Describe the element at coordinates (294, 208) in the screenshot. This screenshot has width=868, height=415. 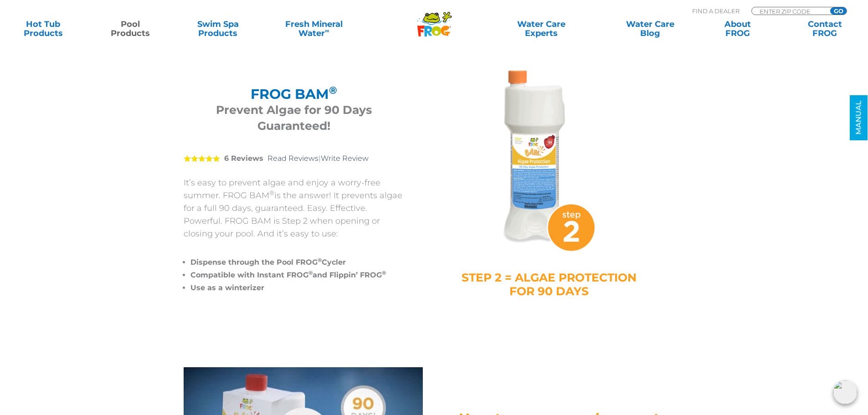
I see `p: It’s easy to prevent algae and enjoy a worry-free summer. FROG BAM is the answer! It prevents alg...` at that location.